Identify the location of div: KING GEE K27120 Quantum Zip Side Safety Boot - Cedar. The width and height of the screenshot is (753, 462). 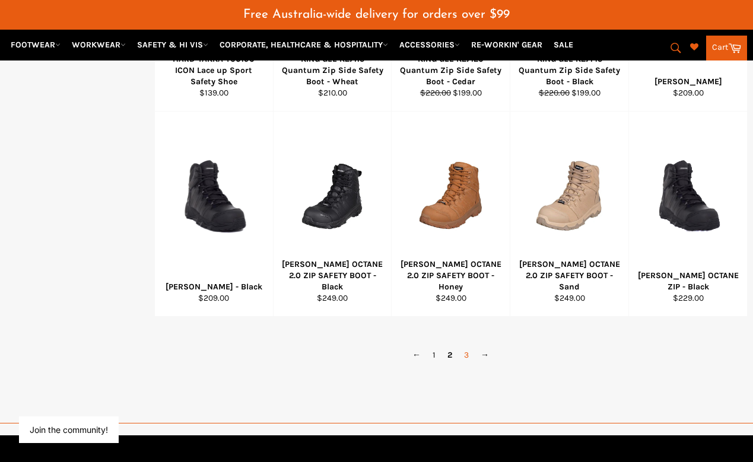
(451, 71).